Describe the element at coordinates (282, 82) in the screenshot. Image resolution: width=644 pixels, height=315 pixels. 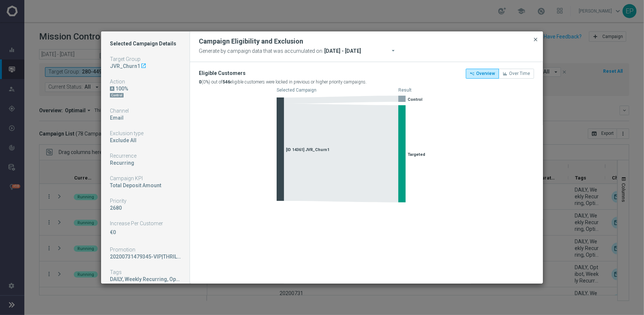
I see `div: (0%) out of eligible customers were locked in previous or higher priority campaigns.` at that location.